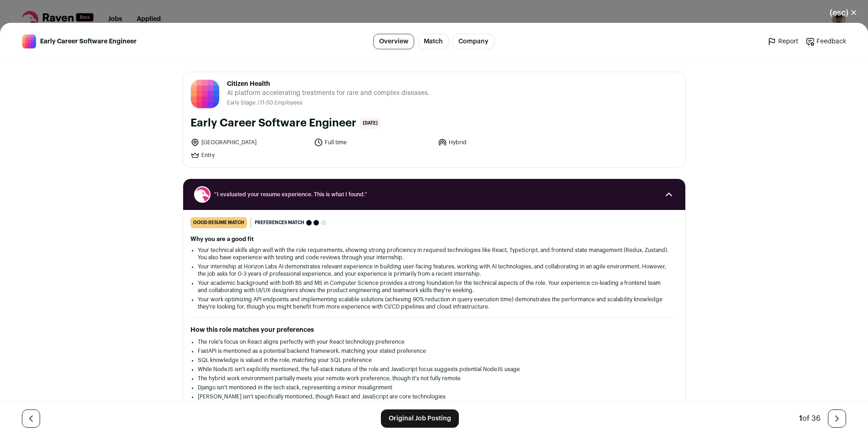 The width and height of the screenshot is (868, 435). What do you see at coordinates (435, 369) in the screenshot?
I see `li: While NodeJS isn't explicitly mentioned, the full-stack nature of the role and JavaScript focus s...` at bounding box center [435, 369].